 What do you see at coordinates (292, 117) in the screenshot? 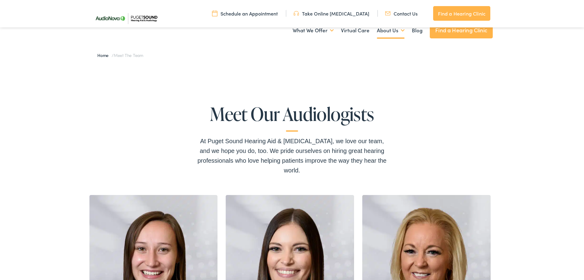
I see `h1: Meet Our Audiologists` at bounding box center [292, 117].